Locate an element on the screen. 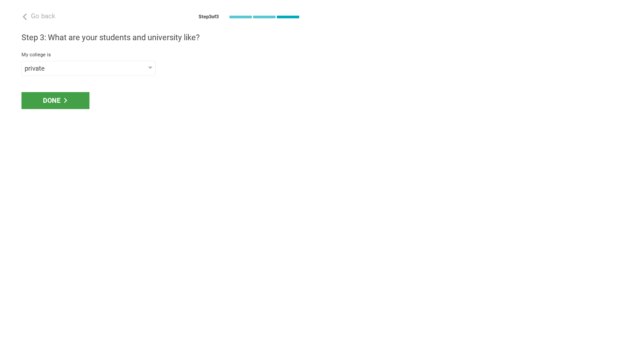  span: Go back is located at coordinates (43, 16).